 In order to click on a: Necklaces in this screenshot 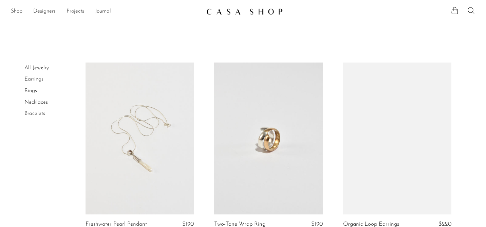, I will do `click(36, 102)`.